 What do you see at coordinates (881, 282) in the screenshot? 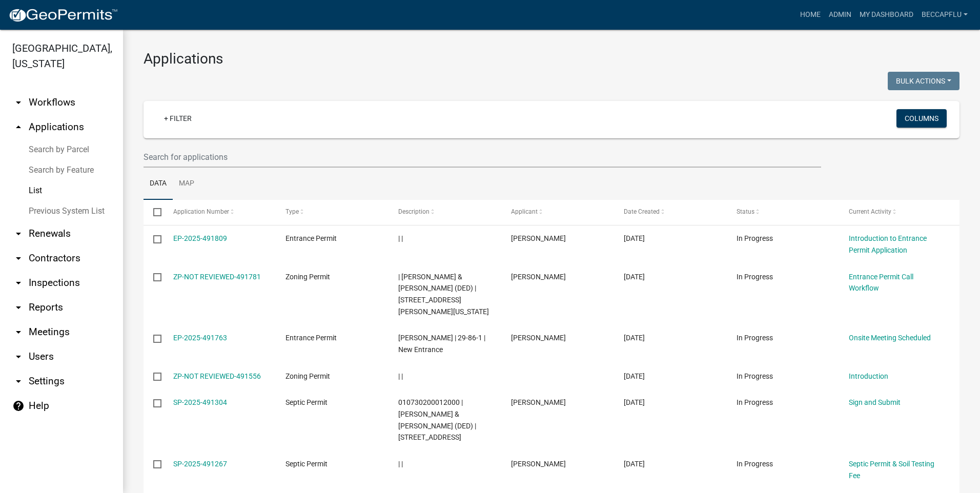
I see `a: Entrance Permit Call Workflow` at bounding box center [881, 282].